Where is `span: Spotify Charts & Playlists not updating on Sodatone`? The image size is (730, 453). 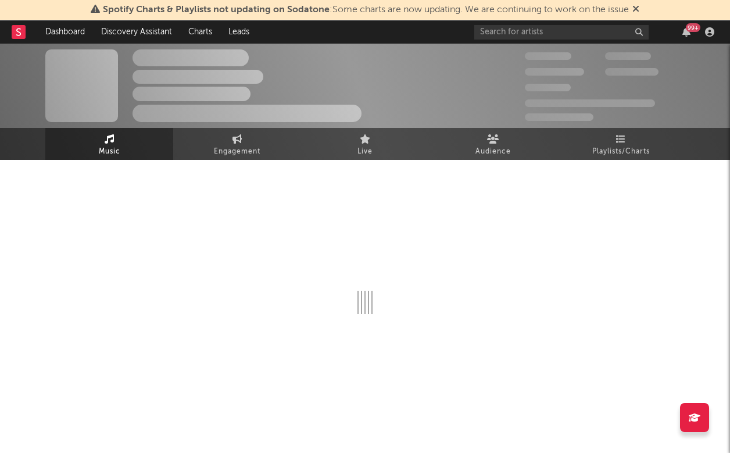
span: Spotify Charts & Playlists not updating on Sodatone is located at coordinates (216, 10).